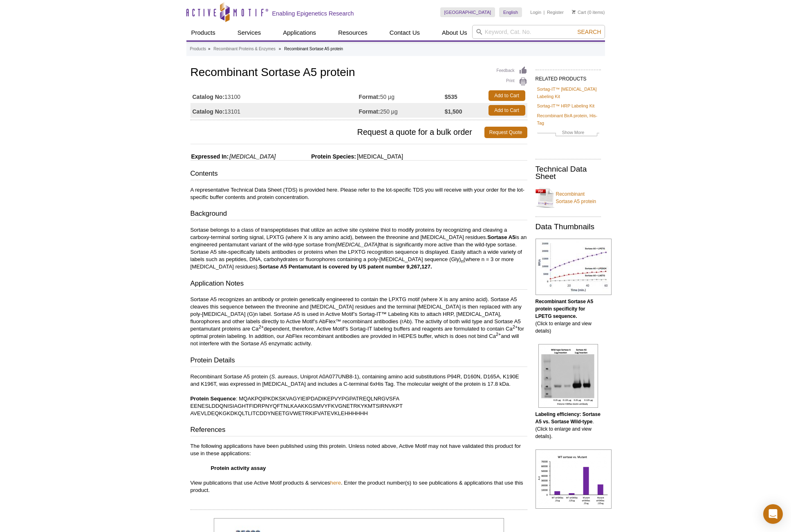 This screenshot has height=532, width=791. Describe the element at coordinates (567, 418) in the screenshot. I see `b: Labeling efficiency: Sortase A5 vs. Sortase Wild-type` at that location.